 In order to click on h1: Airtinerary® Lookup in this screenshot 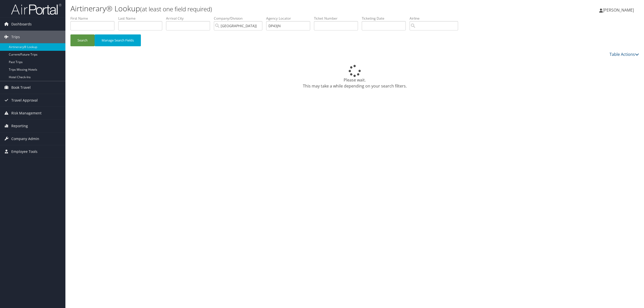, I will do `click(260, 9)`.